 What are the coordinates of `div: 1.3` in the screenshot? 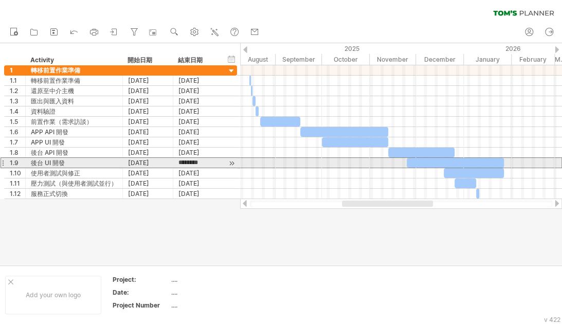 It's located at (17, 101).